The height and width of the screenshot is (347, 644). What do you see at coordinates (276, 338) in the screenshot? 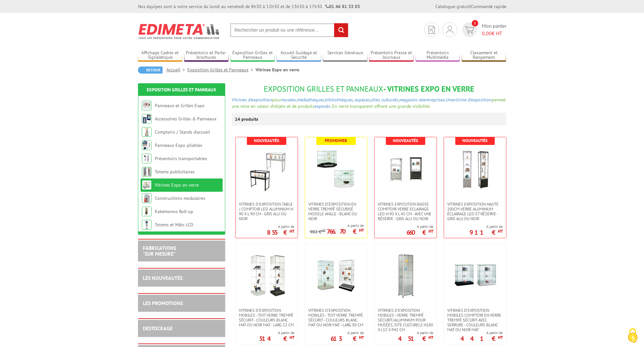
I see `p: 514 €` at bounding box center [276, 338].